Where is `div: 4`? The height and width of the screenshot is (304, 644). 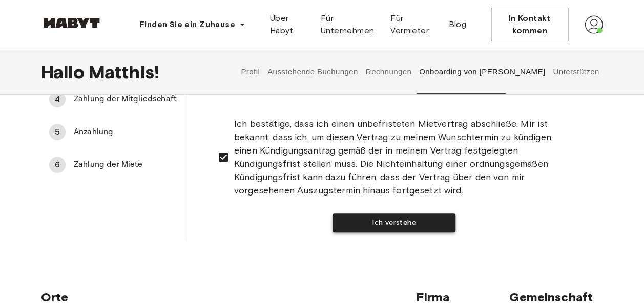 div: 4 is located at coordinates (57, 100).